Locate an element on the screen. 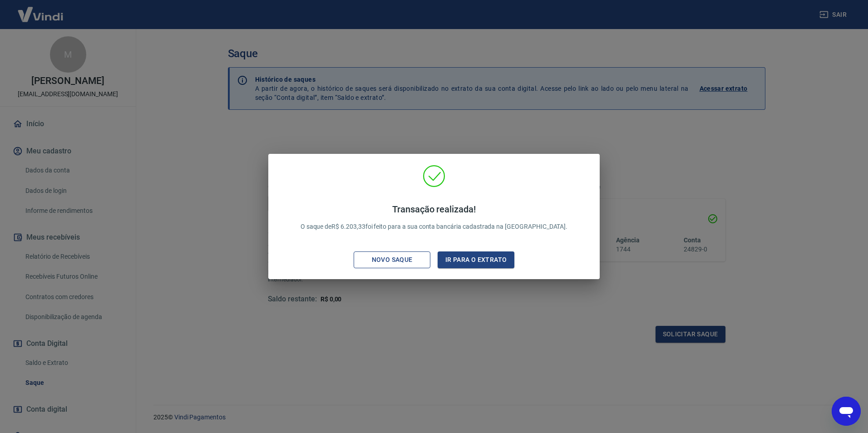 This screenshot has height=433, width=868. button: Ir para o extrato is located at coordinates (475, 260).